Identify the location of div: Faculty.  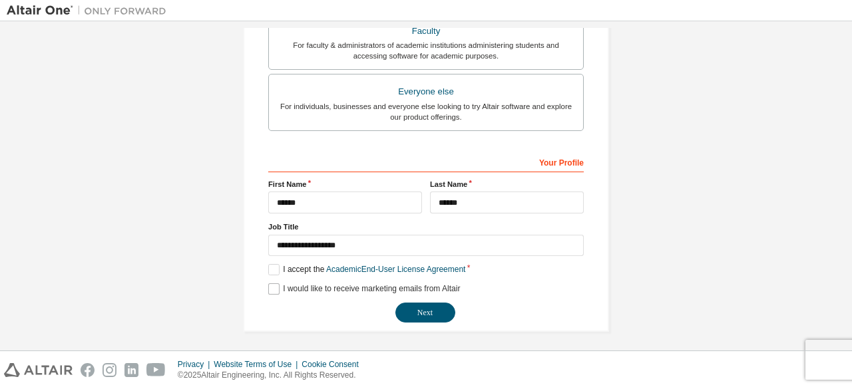
(426, 31).